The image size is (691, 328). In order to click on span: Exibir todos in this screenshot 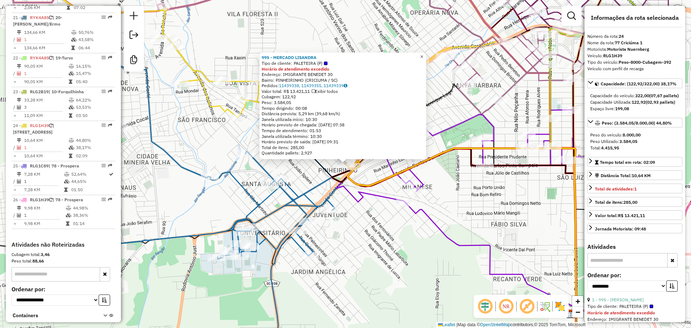, I will do `click(325, 91)`.